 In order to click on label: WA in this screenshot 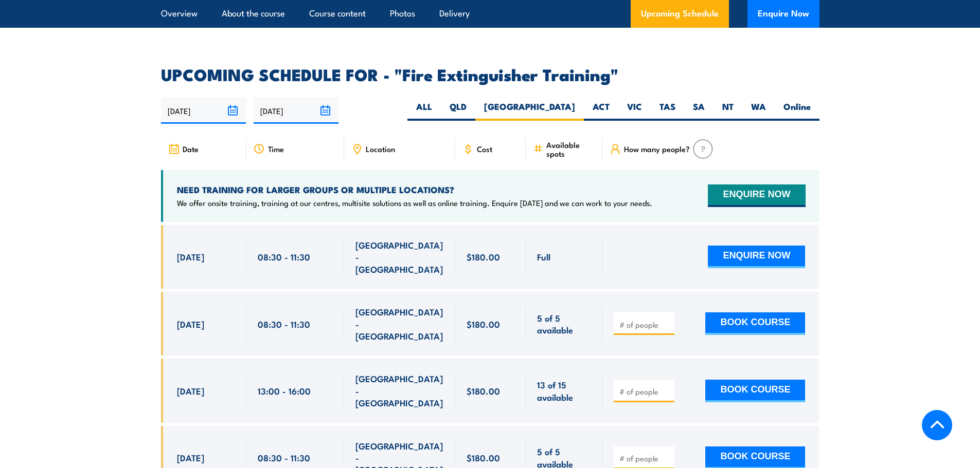, I will do `click(758, 110)`.